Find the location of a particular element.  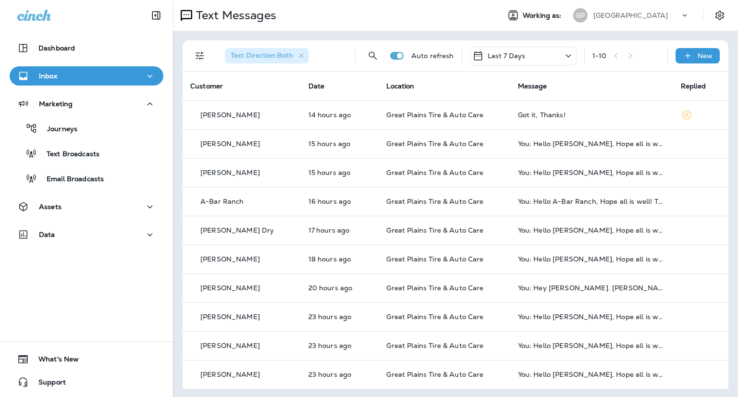

div: You: Hello A-Bar Ranch, Hope all is well! This is Justin from Great Plains Tire & Auto Care. I wa... is located at coordinates (591, 201).